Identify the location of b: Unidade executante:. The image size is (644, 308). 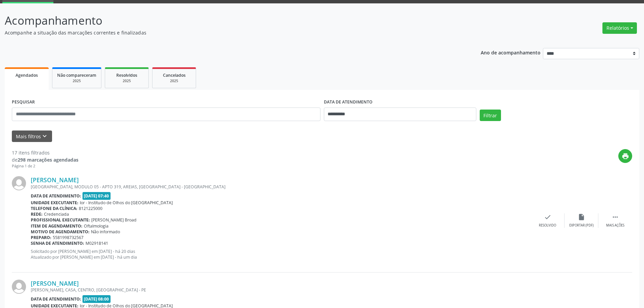
(54, 203).